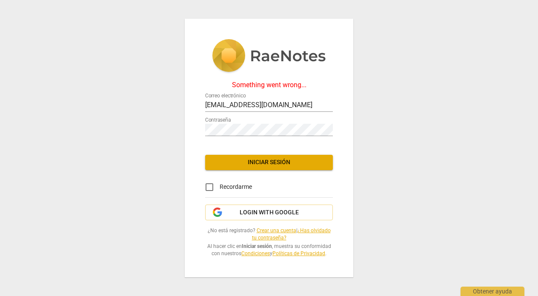  I want to click on span: ¿No está registrado? |, so click(269, 234).